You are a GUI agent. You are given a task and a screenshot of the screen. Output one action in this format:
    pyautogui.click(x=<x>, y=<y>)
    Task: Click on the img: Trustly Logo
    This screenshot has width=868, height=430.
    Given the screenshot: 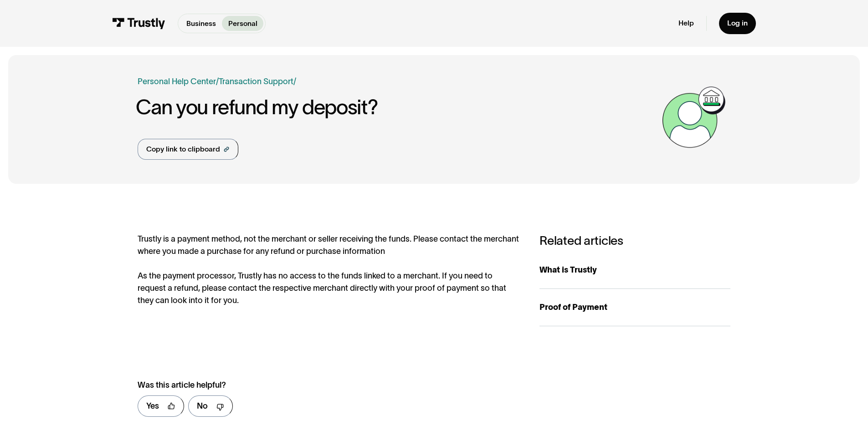 What is the action you would take?
    pyautogui.click(x=139, y=23)
    